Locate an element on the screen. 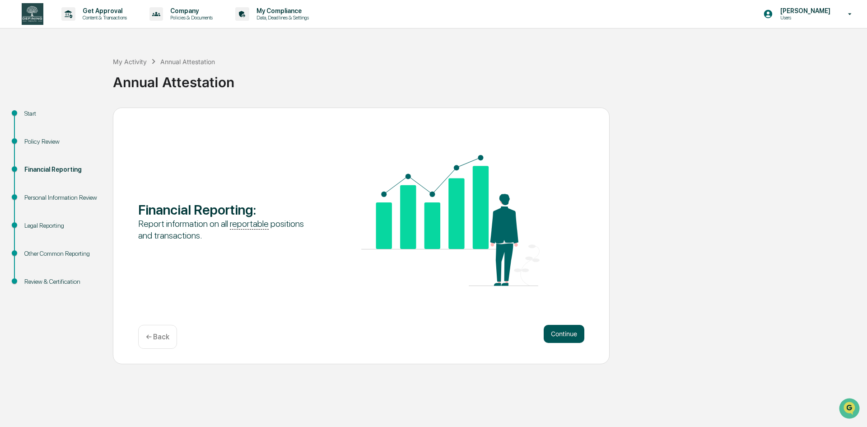 This screenshot has height=427, width=867. u: reportable is located at coordinates (249, 224).